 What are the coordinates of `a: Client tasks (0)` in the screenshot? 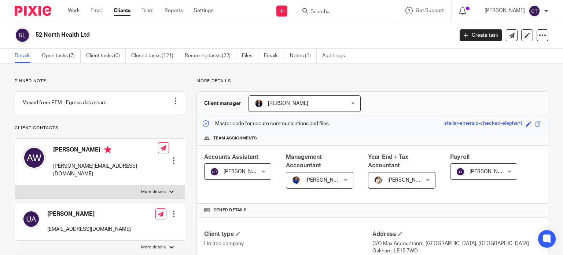 It's located at (106, 56).